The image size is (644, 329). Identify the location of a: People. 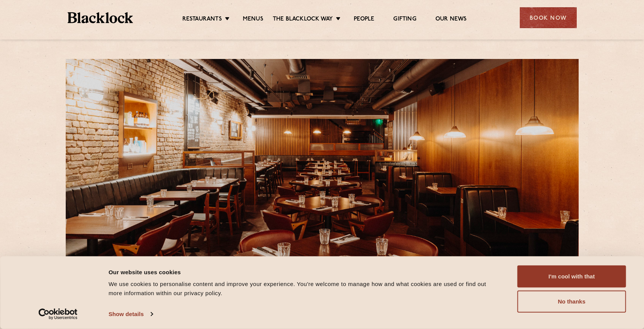
(364, 20).